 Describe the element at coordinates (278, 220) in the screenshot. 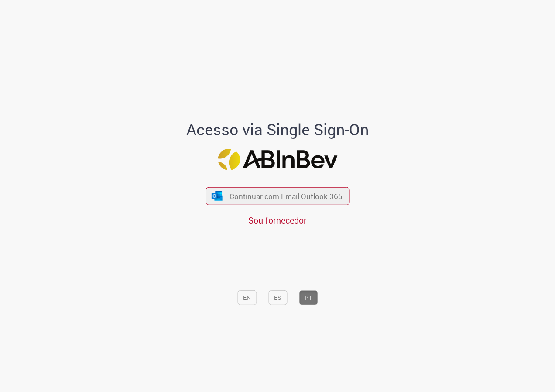

I see `a: Sou fornecedor` at that location.